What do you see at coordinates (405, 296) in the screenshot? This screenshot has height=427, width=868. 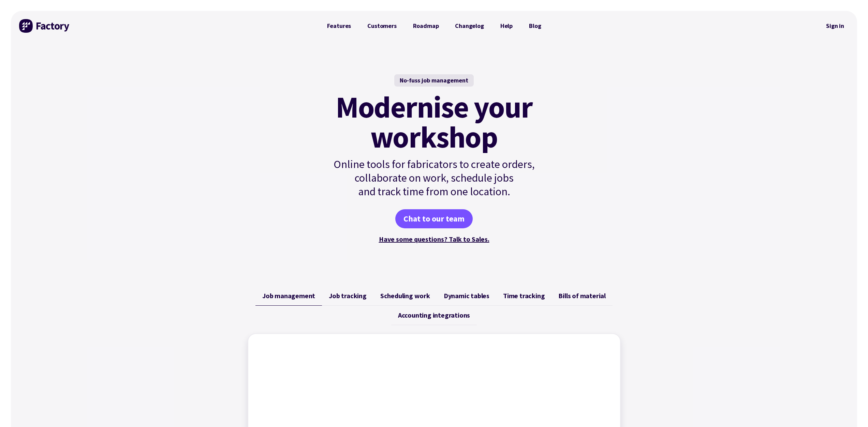 I see `span: Scheduling work` at bounding box center [405, 296].